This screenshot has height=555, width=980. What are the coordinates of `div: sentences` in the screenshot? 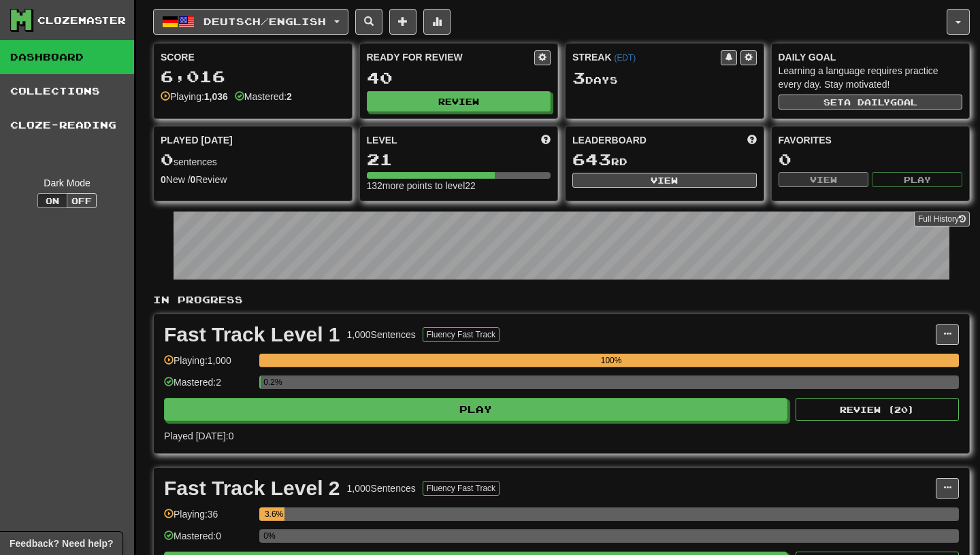 It's located at (252, 160).